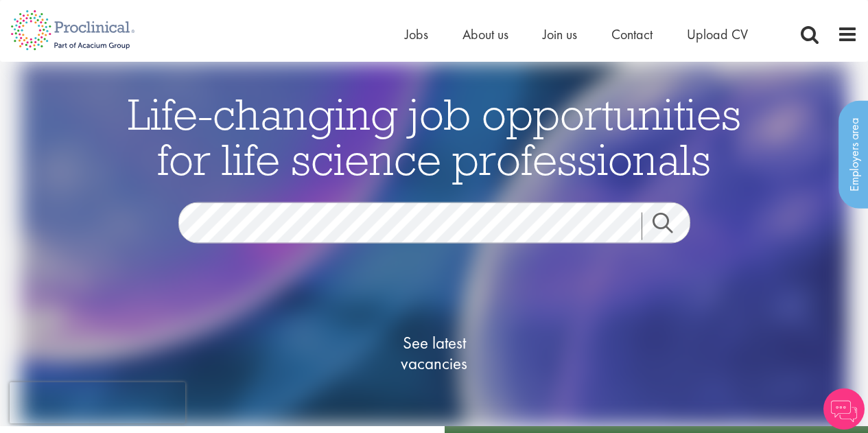  I want to click on span: About us, so click(485, 34).